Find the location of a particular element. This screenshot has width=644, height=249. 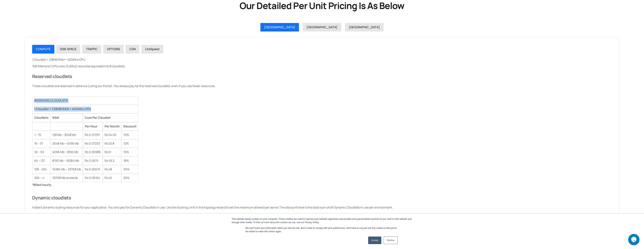

td: Rs 48 is located at coordinates (112, 169).